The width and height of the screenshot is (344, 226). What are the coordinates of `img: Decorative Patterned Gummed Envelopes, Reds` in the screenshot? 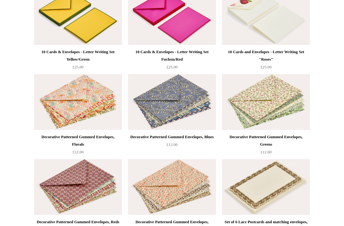 It's located at (78, 187).